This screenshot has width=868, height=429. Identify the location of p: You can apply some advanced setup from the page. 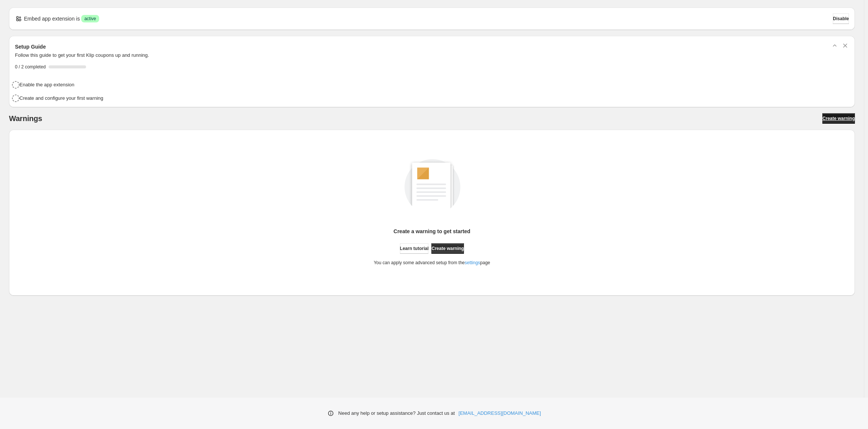
(432, 263).